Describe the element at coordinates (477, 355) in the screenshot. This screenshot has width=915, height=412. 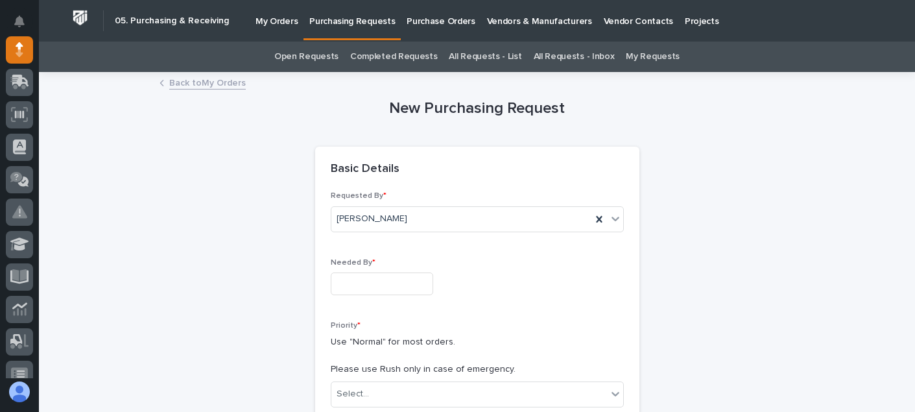
I see `p: Use "Normal" for most orders. Please use Rush only in case of emergency.` at that location.